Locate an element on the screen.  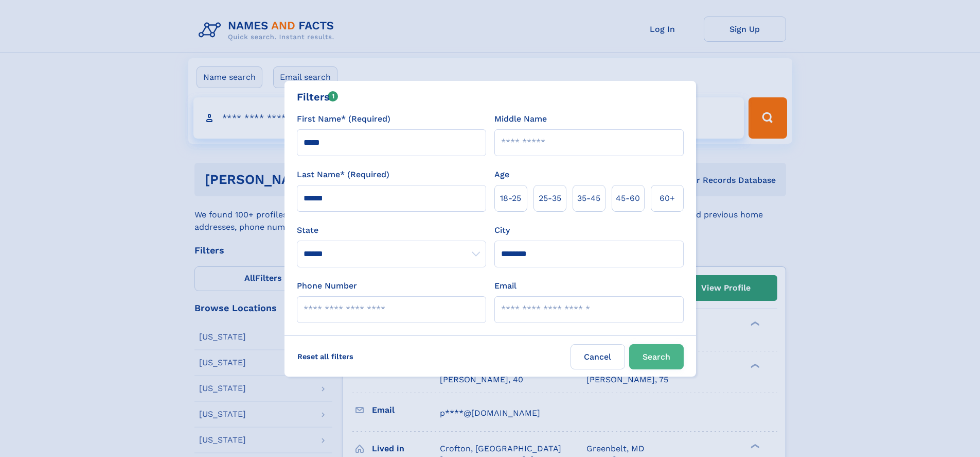
label: Middle Name is located at coordinates (520, 119).